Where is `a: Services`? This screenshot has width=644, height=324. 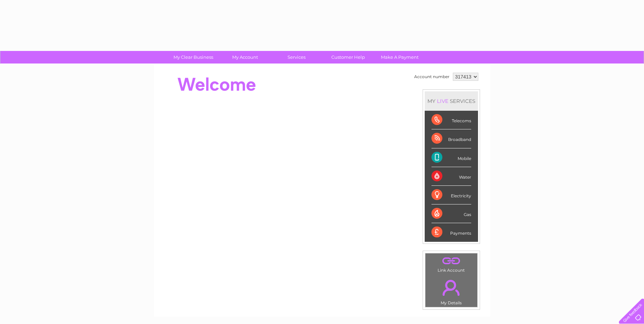 a: Services is located at coordinates (296, 57).